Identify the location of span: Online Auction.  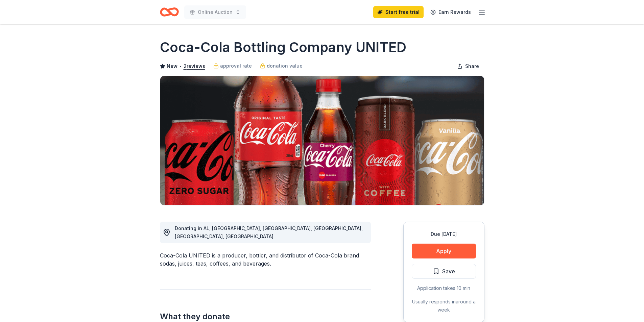
(215, 12).